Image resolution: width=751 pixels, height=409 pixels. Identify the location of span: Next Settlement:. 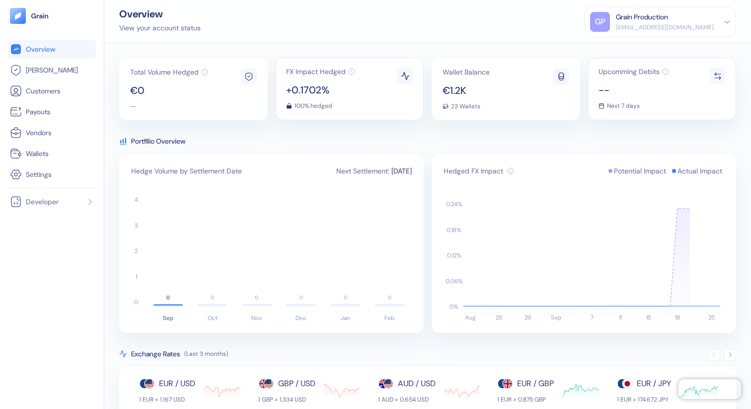
(362, 171).